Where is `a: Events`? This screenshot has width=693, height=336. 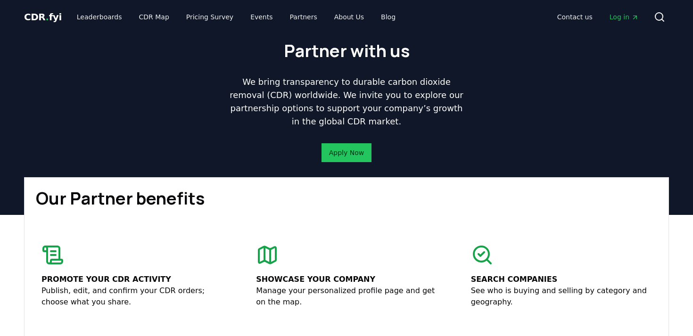
a: Events is located at coordinates (261, 17).